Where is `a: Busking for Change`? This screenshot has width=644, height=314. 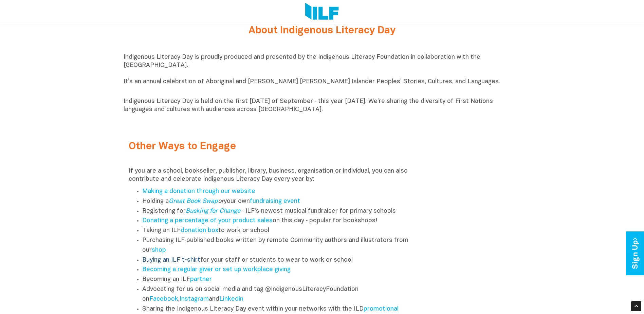
a: Busking for Change is located at coordinates (213, 211).